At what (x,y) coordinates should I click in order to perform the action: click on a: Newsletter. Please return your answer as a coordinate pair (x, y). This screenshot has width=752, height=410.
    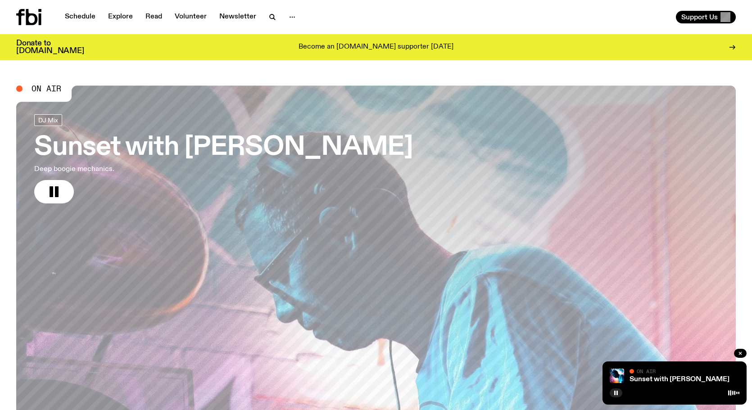
    Looking at the image, I should click on (238, 17).